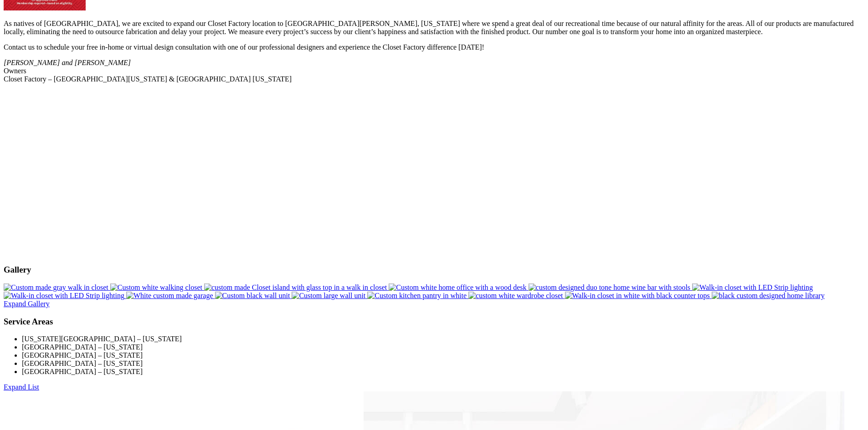  Describe the element at coordinates (26, 303) in the screenshot. I see `a: Expand Gallery Images` at that location.